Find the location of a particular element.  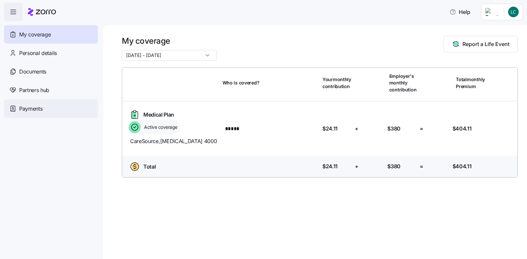

span: Who is covered? is located at coordinates (241, 83).